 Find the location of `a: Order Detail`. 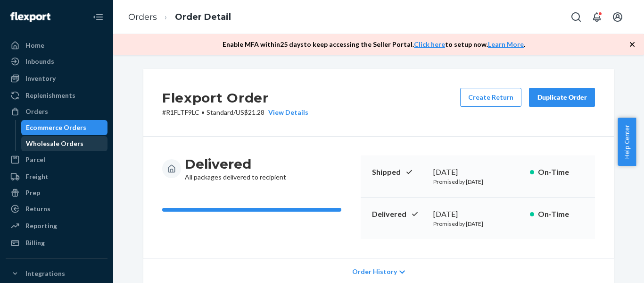

a: Order Detail is located at coordinates (203, 17).